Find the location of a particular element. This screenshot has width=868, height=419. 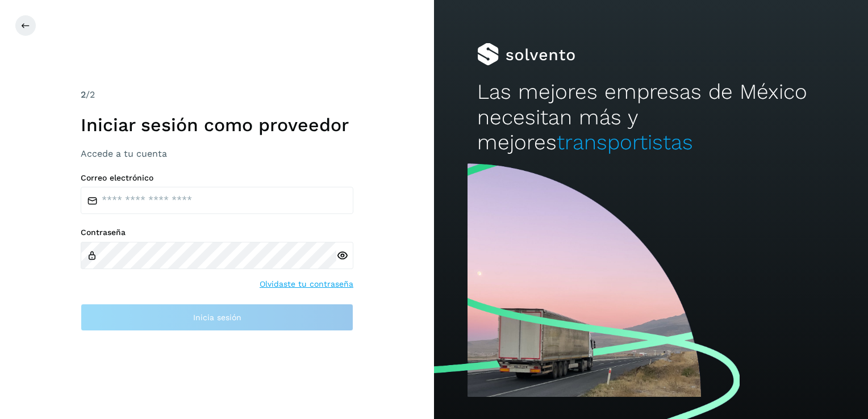

span: transportistas is located at coordinates (625, 142).